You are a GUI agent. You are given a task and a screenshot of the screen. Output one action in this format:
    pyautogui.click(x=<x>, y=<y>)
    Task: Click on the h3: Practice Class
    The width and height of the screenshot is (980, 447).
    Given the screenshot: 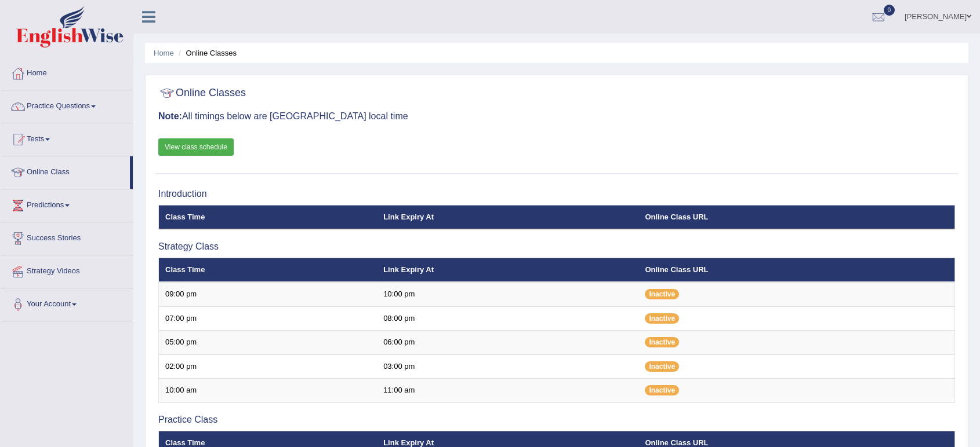 What is the action you would take?
    pyautogui.click(x=557, y=420)
    